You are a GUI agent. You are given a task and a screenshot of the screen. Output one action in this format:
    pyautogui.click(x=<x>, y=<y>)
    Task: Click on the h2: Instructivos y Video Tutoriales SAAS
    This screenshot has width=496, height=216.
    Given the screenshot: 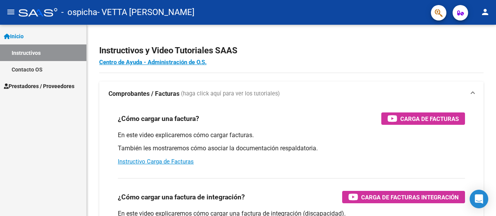 What is the action you would take?
    pyautogui.click(x=291, y=51)
    